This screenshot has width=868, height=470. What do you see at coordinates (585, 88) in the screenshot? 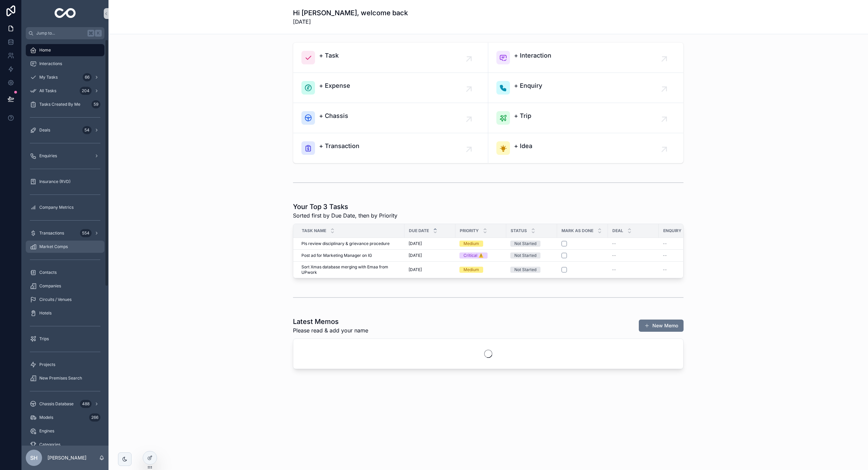
I see `a: + Enquiry` at bounding box center [585, 88].